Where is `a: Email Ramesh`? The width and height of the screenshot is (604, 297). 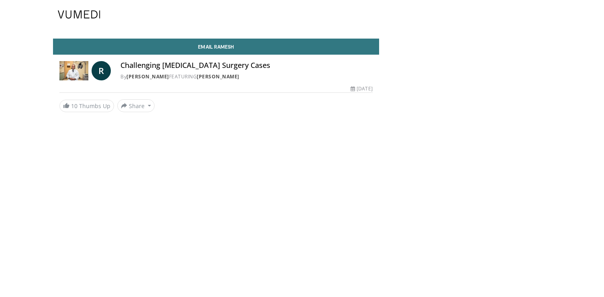 a: Email Ramesh is located at coordinates (216, 47).